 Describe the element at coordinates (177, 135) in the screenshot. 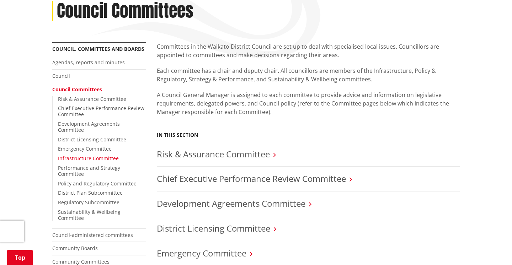

I see `h5: In this section` at that location.